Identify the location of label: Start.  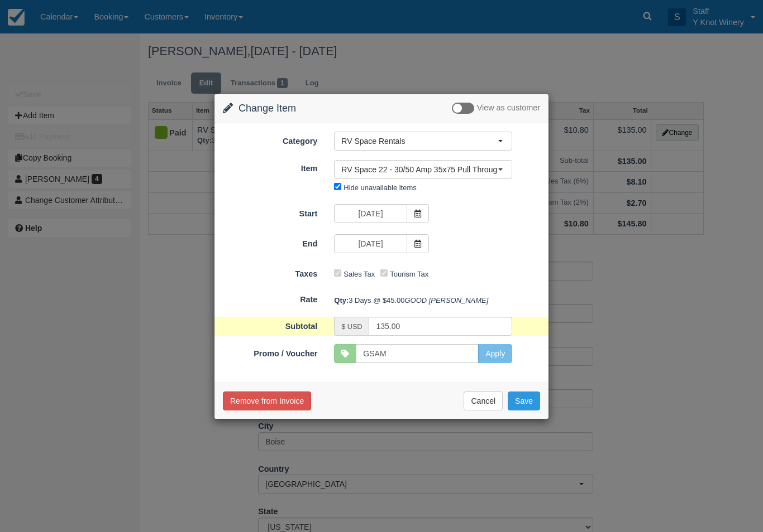
(270, 212).